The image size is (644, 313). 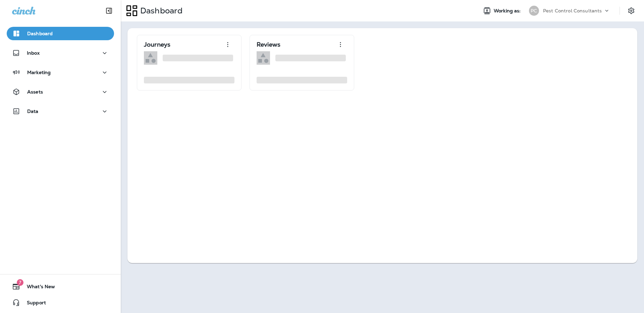 I want to click on button: Settings, so click(x=631, y=11).